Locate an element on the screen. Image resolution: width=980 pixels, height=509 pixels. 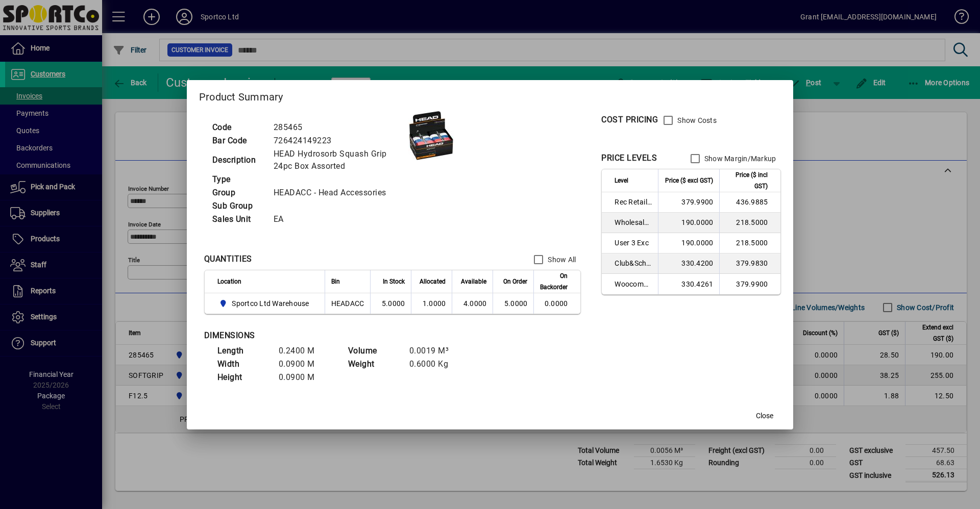
td: Length is located at coordinates (243, 351).